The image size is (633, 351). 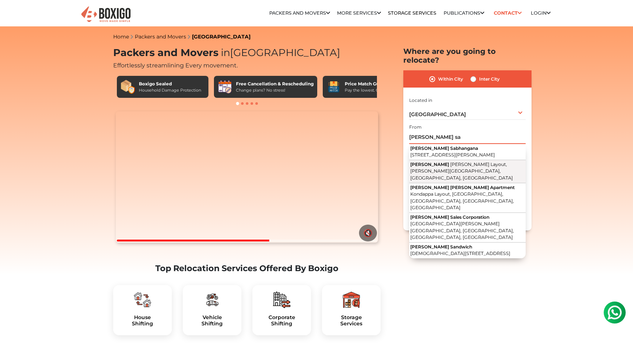 What do you see at coordinates (421, 100) in the screenshot?
I see `label: Located in` at bounding box center [421, 100].